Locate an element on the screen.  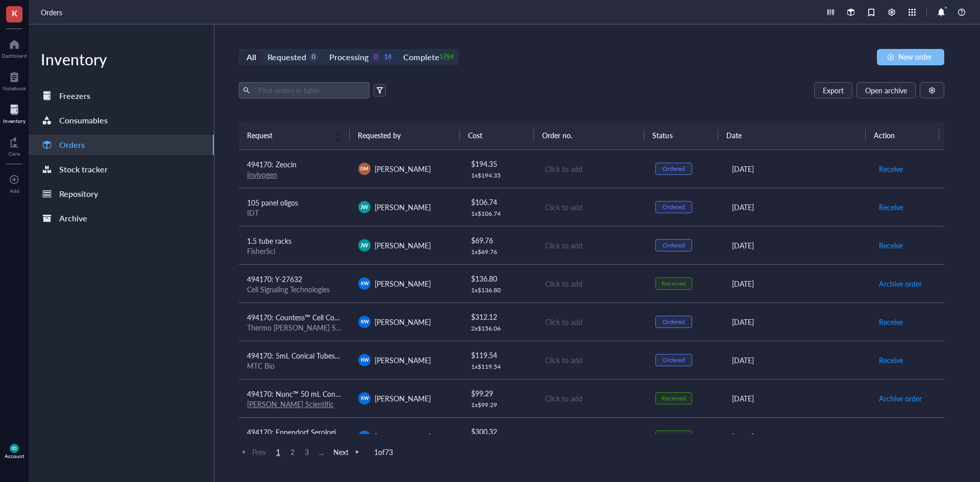
div: Repository is located at coordinates (78, 194).